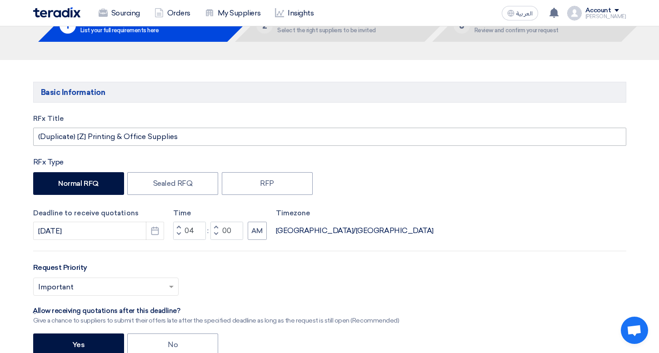 This screenshot has width=659, height=353. What do you see at coordinates (525, 14) in the screenshot?
I see `span: العربية` at bounding box center [525, 14].